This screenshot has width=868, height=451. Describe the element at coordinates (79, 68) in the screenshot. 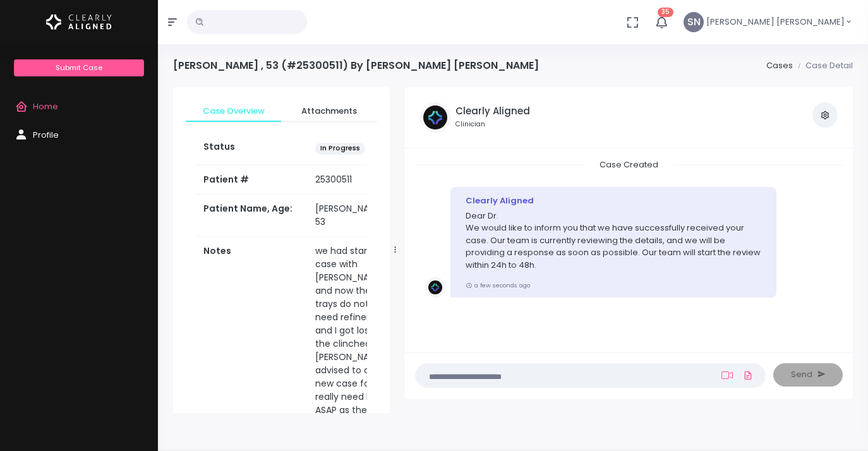

I see `span: Submit Case` at that location.